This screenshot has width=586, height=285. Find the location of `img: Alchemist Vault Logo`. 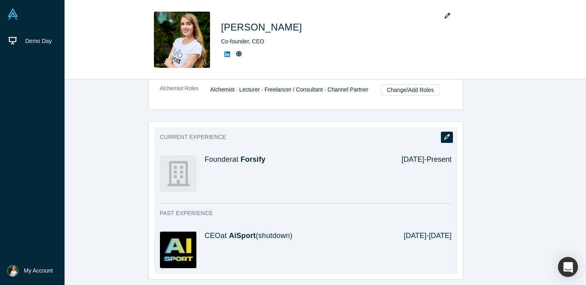

img: Alchemist Vault Logo is located at coordinates (13, 14).